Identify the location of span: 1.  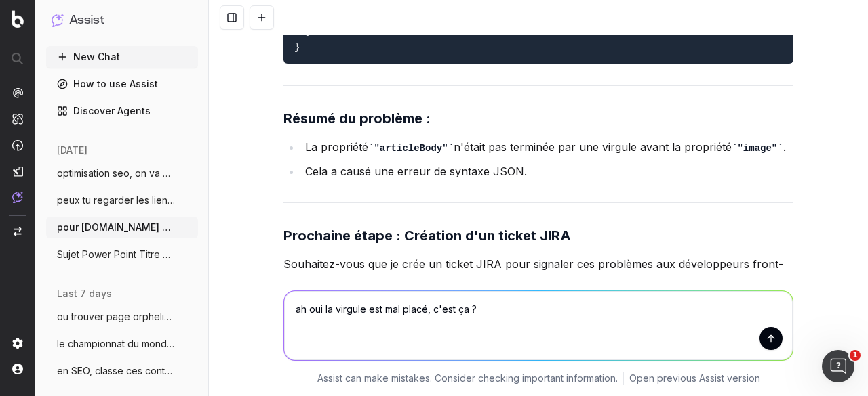
(855, 356).